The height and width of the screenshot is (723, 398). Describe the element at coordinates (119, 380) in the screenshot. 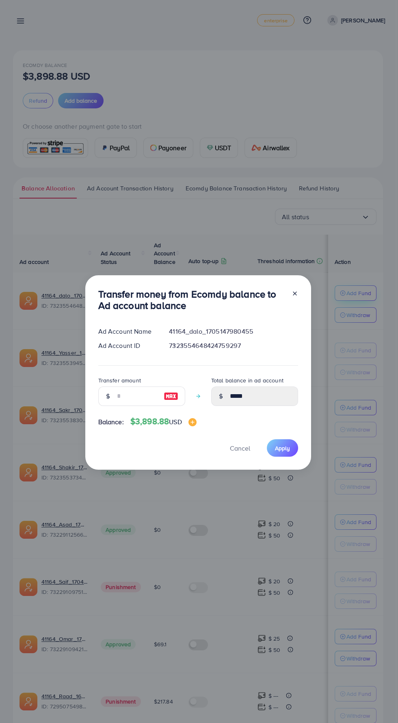

I see `label: Transfer amount` at that location.